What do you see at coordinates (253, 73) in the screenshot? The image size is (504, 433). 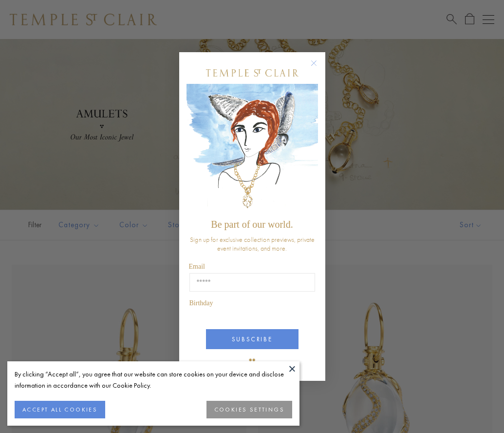 I see `img: Temple St. Clair` at bounding box center [253, 73].